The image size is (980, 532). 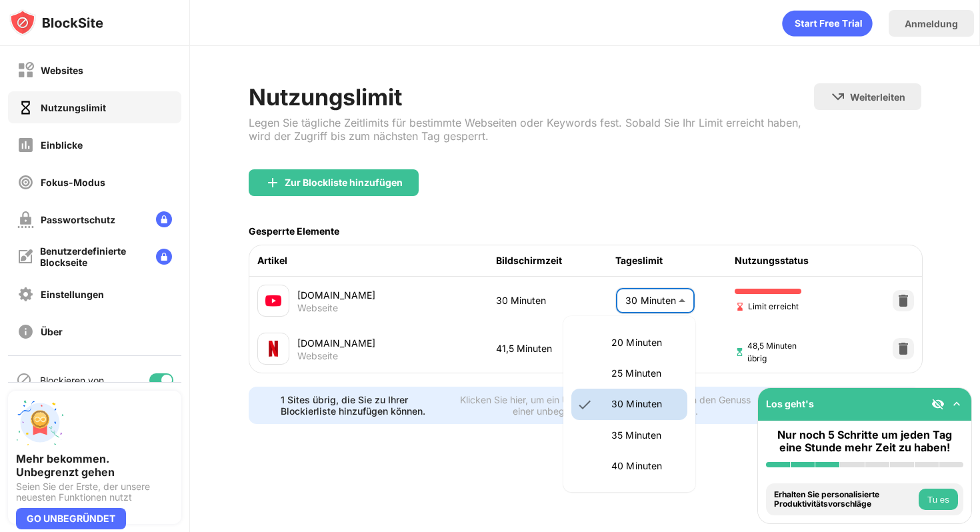 I want to click on font: 30 Minuten, so click(x=636, y=403).